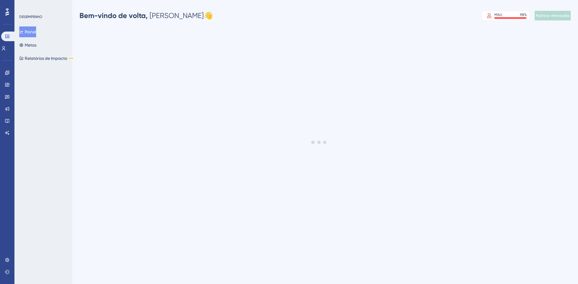 Image resolution: width=578 pixels, height=284 pixels. Describe the element at coordinates (113, 15) in the screenshot. I see `font: Bem-vindo de volta,` at that location.